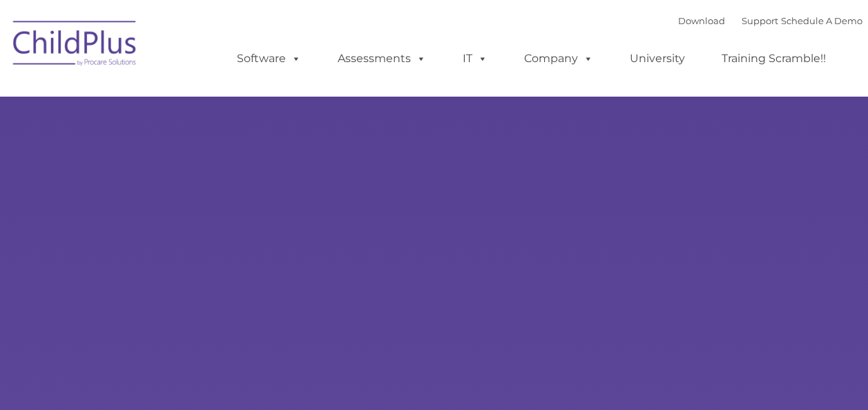 The width and height of the screenshot is (868, 410). Describe the element at coordinates (559, 59) in the screenshot. I see `a: Company` at that location.